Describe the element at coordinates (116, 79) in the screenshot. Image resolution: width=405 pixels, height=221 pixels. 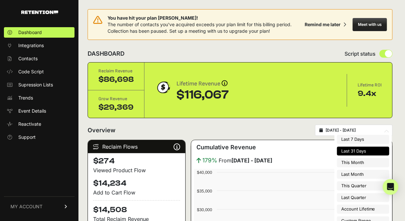
I see `div: $86,698` at that location.